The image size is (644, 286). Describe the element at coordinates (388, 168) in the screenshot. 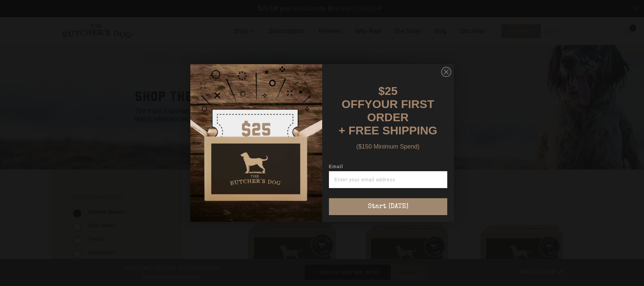

I see `label: Email` at that location.